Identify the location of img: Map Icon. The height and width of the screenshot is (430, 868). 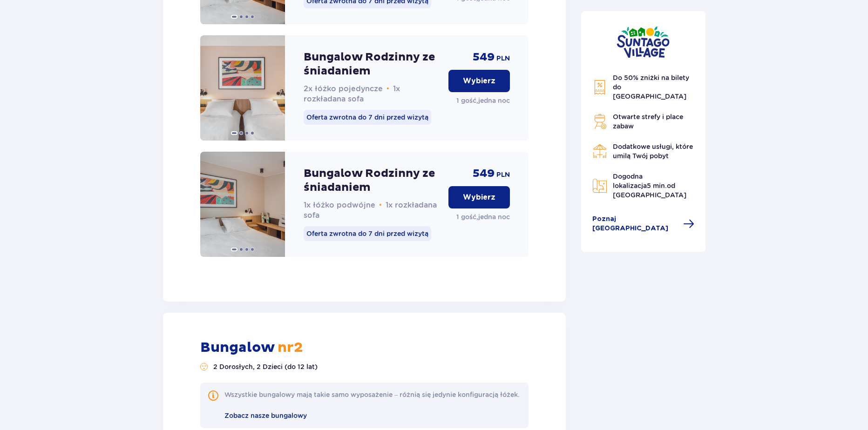
(599, 185).